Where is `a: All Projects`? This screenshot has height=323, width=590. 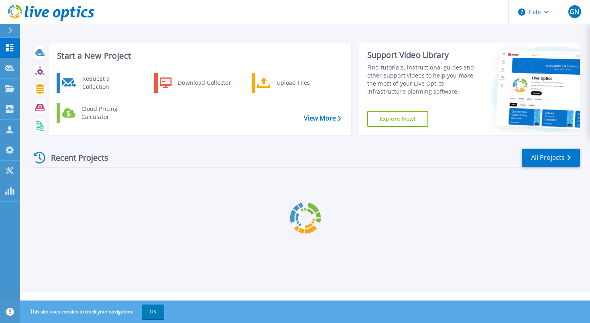 a: All Projects is located at coordinates (551, 157).